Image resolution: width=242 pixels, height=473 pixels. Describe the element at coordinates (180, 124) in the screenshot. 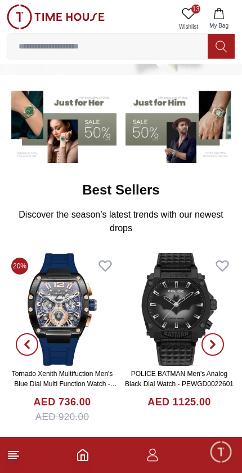

I see `img: Men's Watches Banner` at that location.